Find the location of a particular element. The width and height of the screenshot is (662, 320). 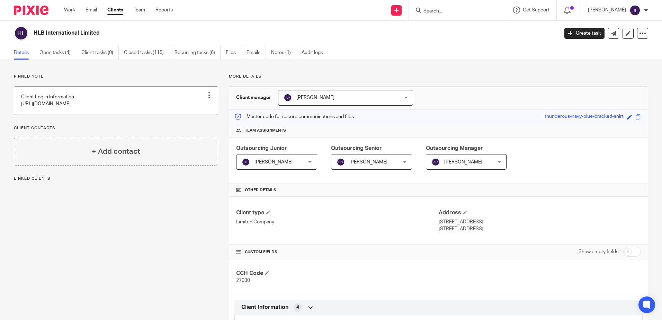

a: Notes (1) is located at coordinates (284, 53).